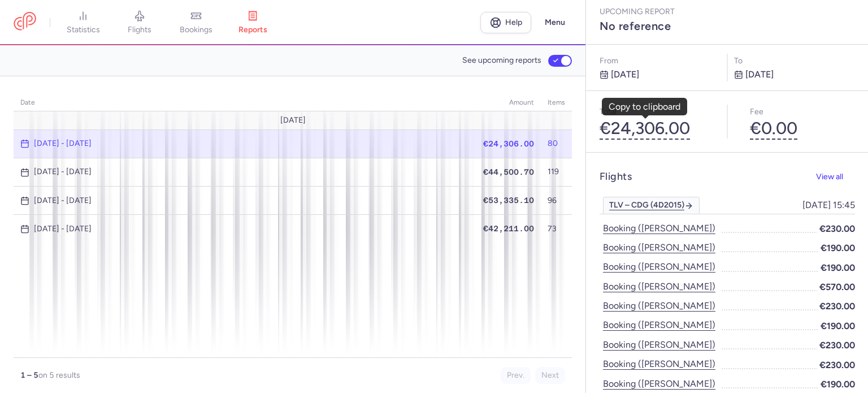 The width and height of the screenshot is (868, 393). Describe the element at coordinates (506, 23) in the screenshot. I see `a: Help` at that location.